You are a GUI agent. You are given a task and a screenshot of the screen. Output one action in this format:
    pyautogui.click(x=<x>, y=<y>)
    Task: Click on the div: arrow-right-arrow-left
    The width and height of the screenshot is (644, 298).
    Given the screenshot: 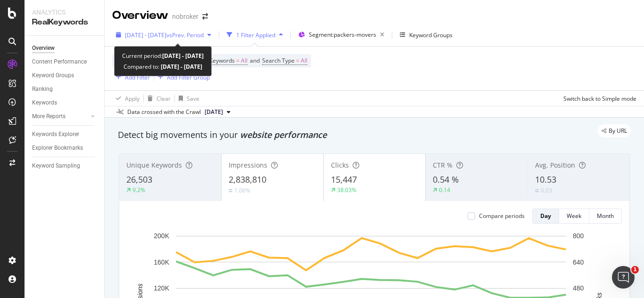 What is the action you would take?
    pyautogui.click(x=205, y=17)
    